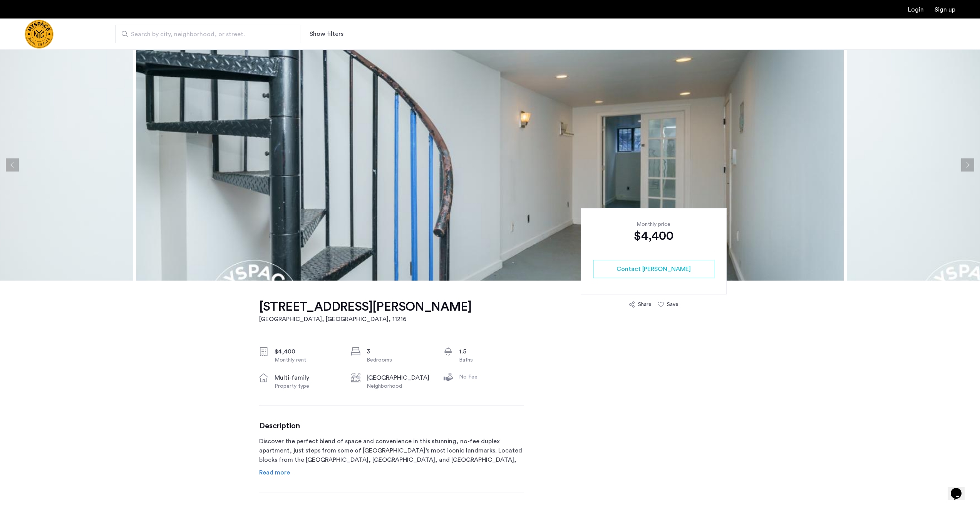 Image resolution: width=980 pixels, height=508 pixels. Describe the element at coordinates (275, 472) in the screenshot. I see `a: Read info` at that location.